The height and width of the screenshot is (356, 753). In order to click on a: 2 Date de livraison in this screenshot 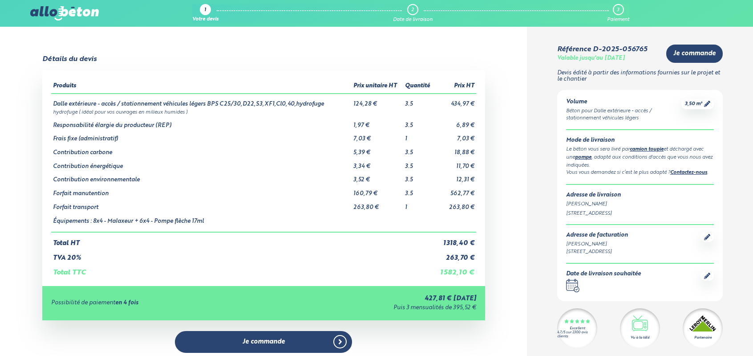, I will do `click(413, 13)`.